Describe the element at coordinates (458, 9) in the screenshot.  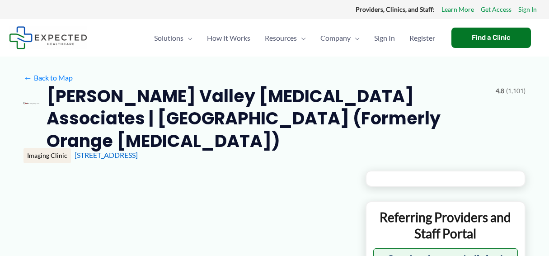
I see `a: Learn More` at that location.